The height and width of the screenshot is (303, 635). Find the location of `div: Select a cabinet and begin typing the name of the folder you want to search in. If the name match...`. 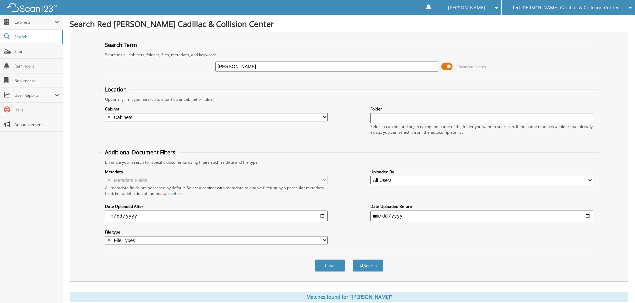

div: Select a cabinet and begin typing the name of the folder you want to search in. If the name match... is located at coordinates (481, 130).